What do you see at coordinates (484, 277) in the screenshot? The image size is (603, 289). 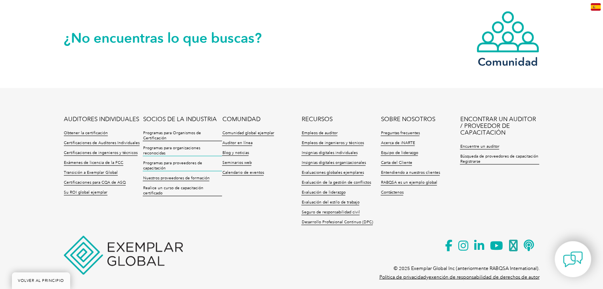 I see `font: exención de responsabilidad de derechos de autor` at bounding box center [484, 277].